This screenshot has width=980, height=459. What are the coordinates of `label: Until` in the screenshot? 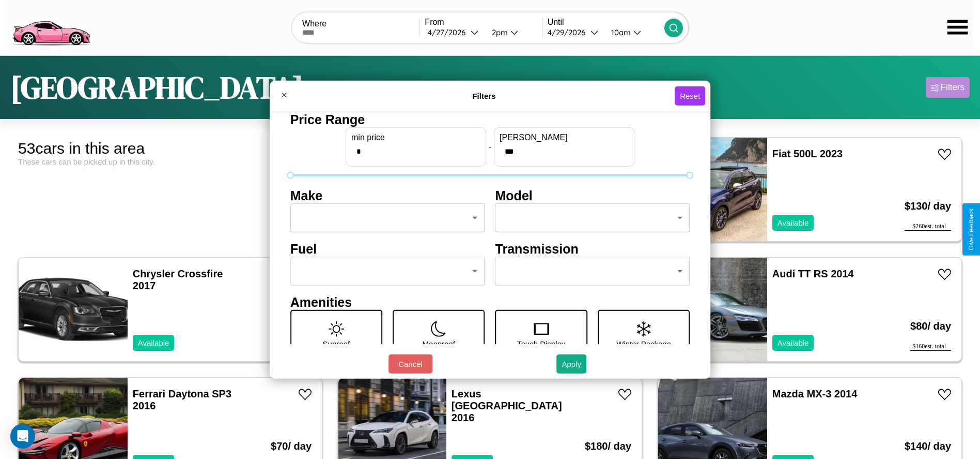 It's located at (606, 22).